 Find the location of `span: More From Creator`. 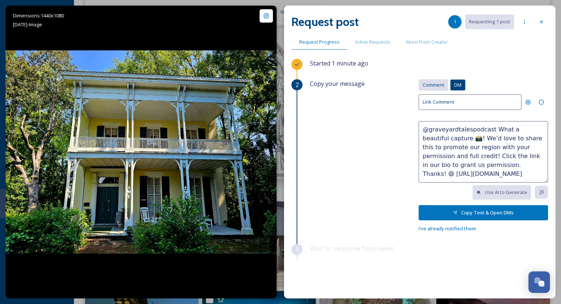

span: More From Creator is located at coordinates (427, 42).